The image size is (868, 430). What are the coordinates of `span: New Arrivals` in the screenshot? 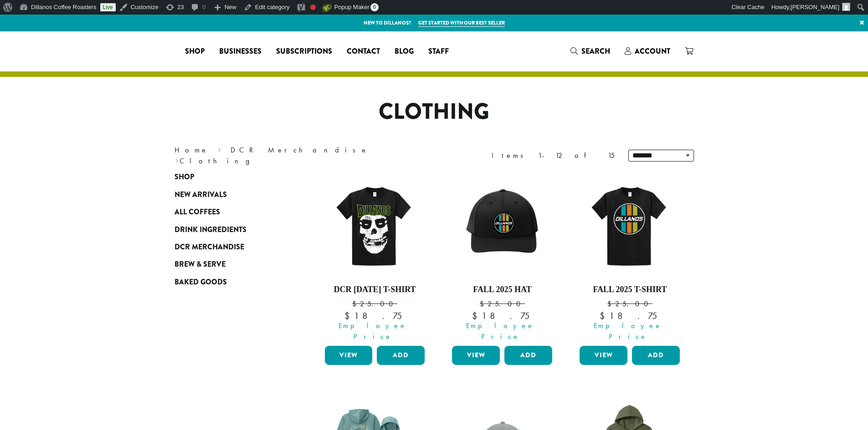 It's located at (201, 195).